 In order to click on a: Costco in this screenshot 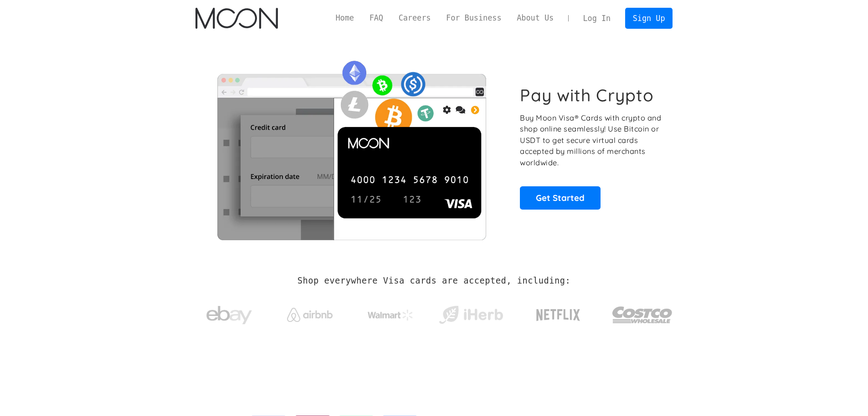, I will do `click(643, 312)`.